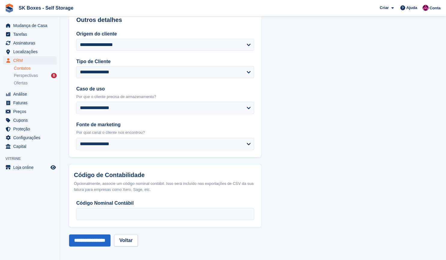 This screenshot has width=446, height=260. Describe the element at coordinates (31, 167) in the screenshot. I see `span: Loja online` at that location.